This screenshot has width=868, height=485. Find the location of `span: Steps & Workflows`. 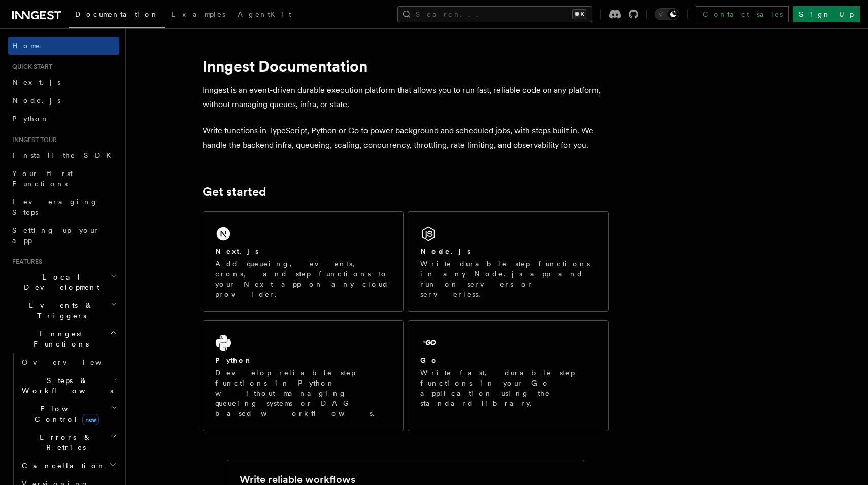

span: Steps & Workflows is located at coordinates (66, 385).